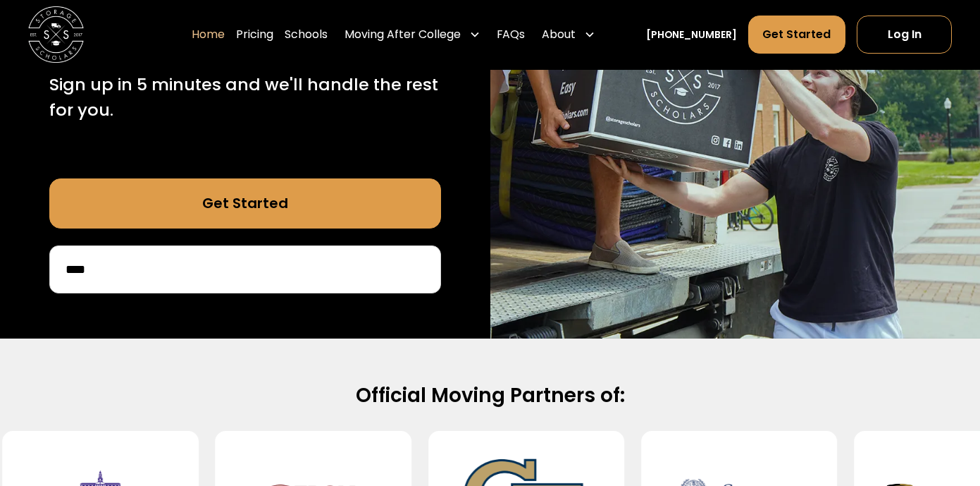 Image resolution: width=980 pixels, height=486 pixels. I want to click on a: Log In, so click(904, 35).